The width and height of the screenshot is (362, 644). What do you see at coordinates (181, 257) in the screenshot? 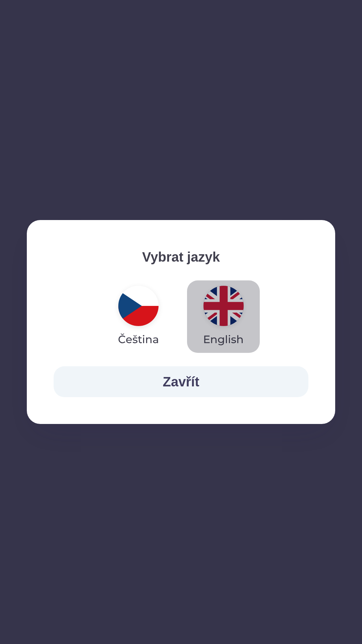
I see `p: Vybrat jazyk` at bounding box center [181, 257].